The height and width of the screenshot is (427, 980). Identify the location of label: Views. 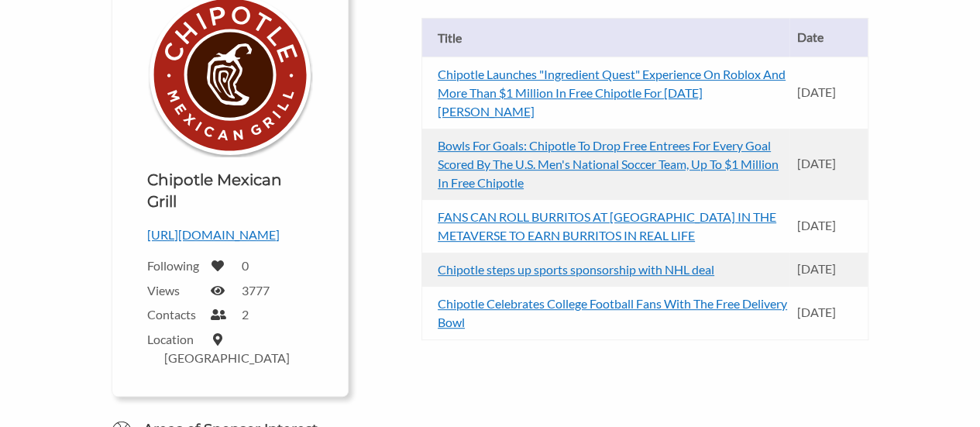
(175, 290).